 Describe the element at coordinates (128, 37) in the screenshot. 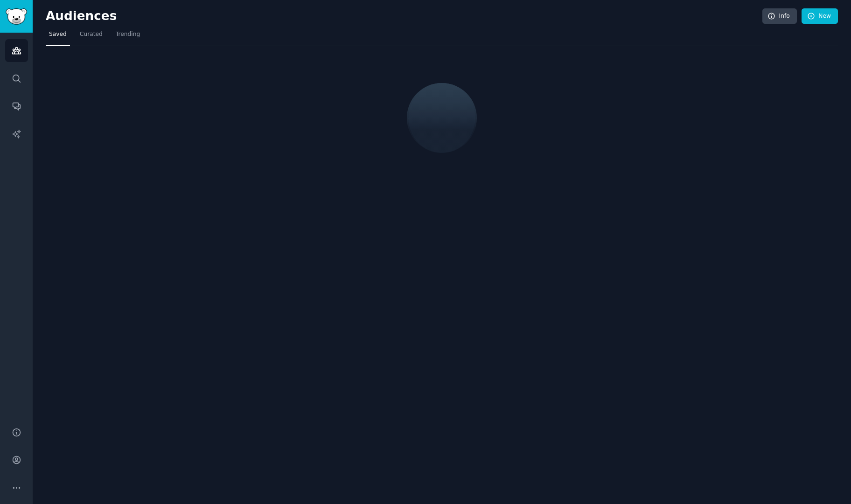

I see `a: Trending` at that location.